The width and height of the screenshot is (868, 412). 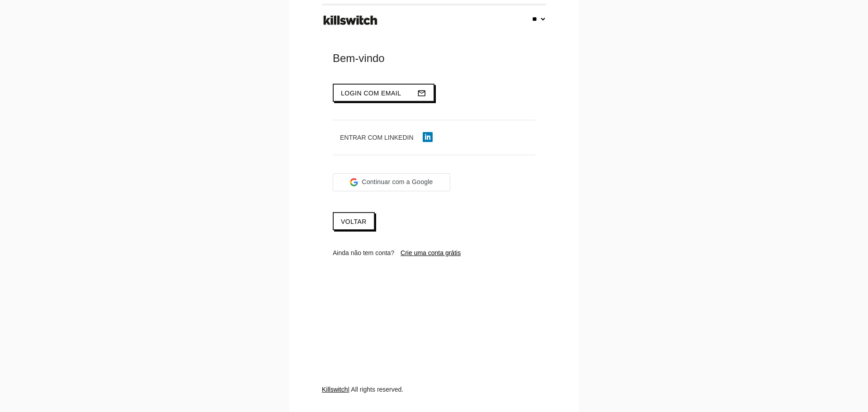 I want to click on div: Bem-vindo, so click(x=434, y=58).